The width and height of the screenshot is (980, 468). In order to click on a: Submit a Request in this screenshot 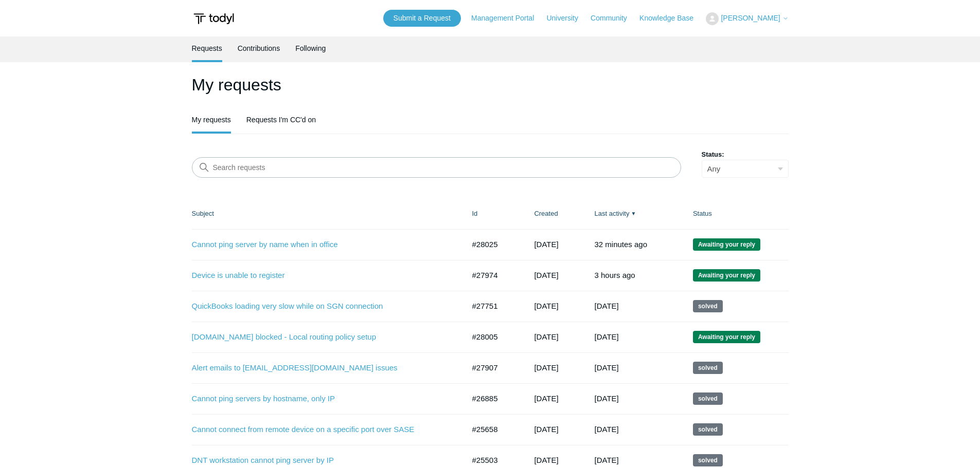, I will do `click(422, 18)`.